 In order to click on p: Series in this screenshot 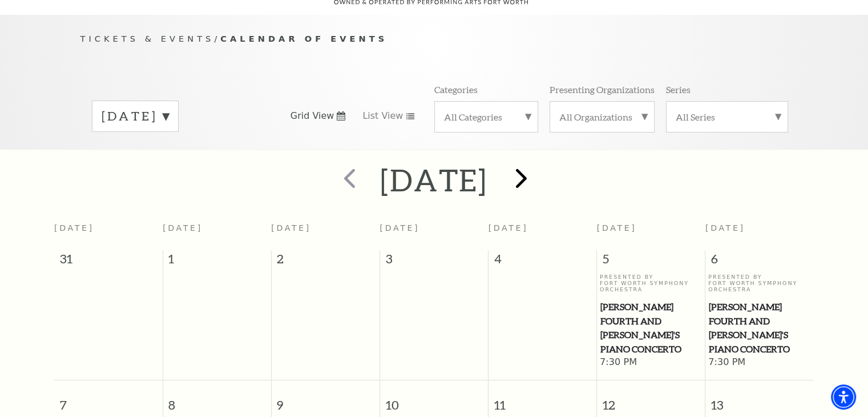, I will do `click(678, 89)`.